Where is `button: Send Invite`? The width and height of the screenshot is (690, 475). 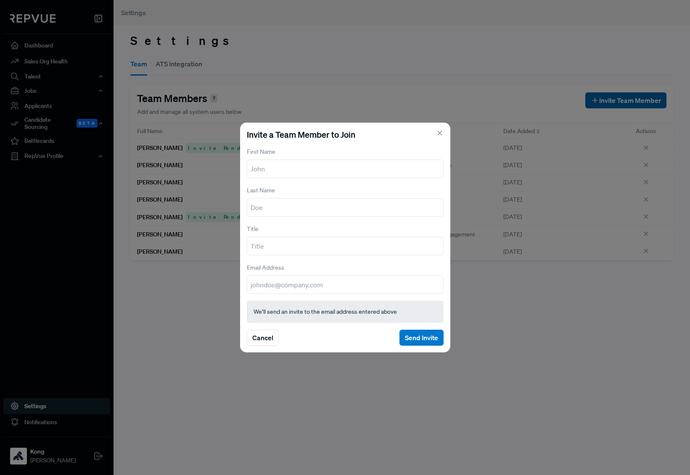 button: Send Invite is located at coordinates (421, 338).